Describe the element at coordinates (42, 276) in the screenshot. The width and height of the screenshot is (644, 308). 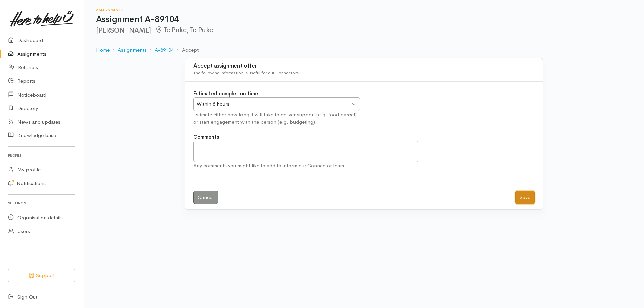
I see `button: Support` at that location.